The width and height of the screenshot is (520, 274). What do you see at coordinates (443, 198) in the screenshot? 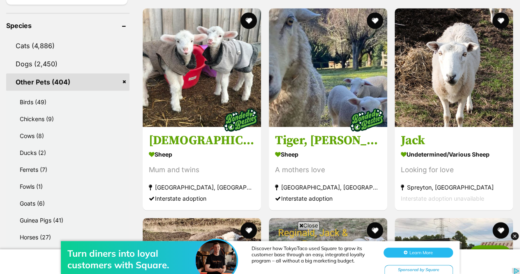
I see `span: Interstate adoption unavailable` at bounding box center [443, 198].